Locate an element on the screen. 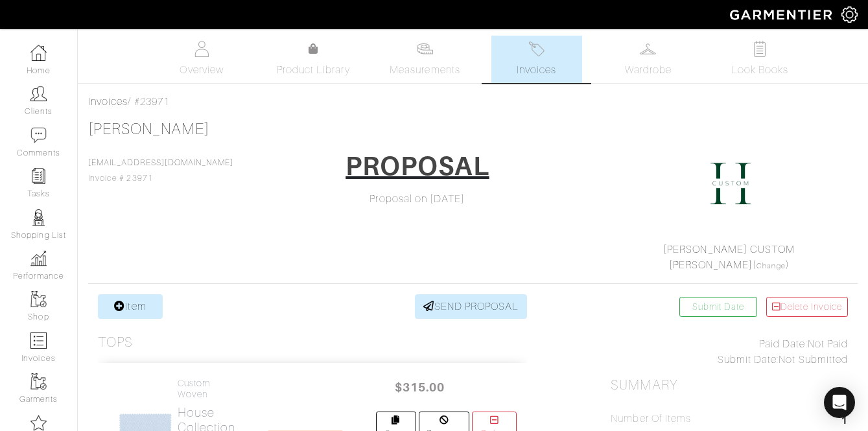  a: Change is located at coordinates (771, 266).